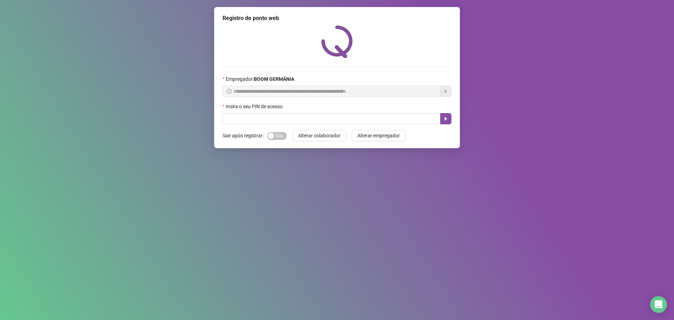 Image resolution: width=674 pixels, height=320 pixels. I want to click on span: info-circle, so click(229, 91).